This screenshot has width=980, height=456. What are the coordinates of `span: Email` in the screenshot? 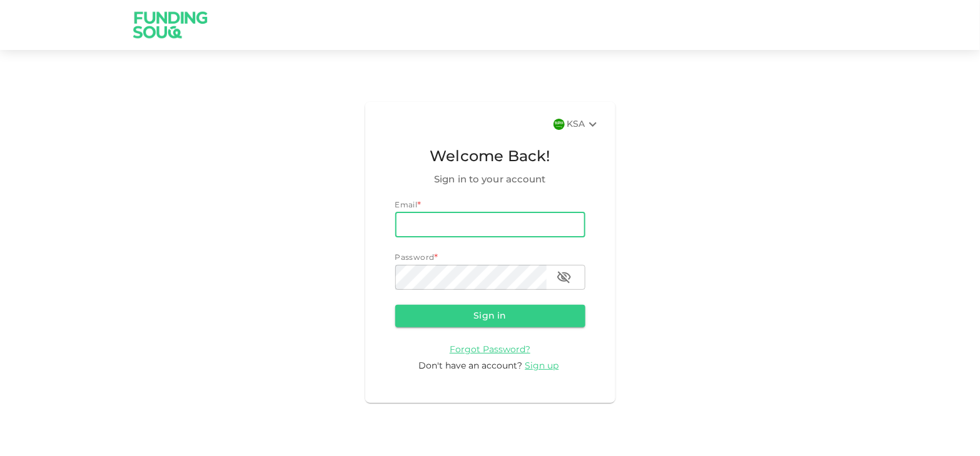 It's located at (407, 205).